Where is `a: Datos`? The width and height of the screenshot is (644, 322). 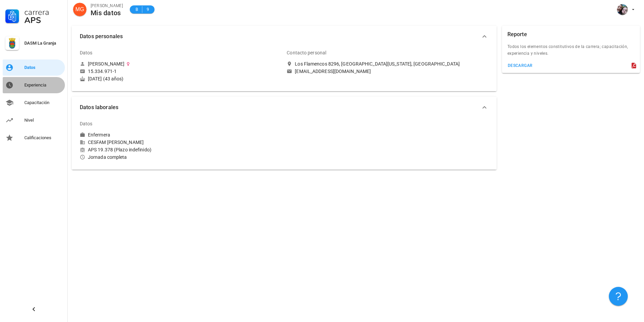 a: Datos is located at coordinates (34, 68).